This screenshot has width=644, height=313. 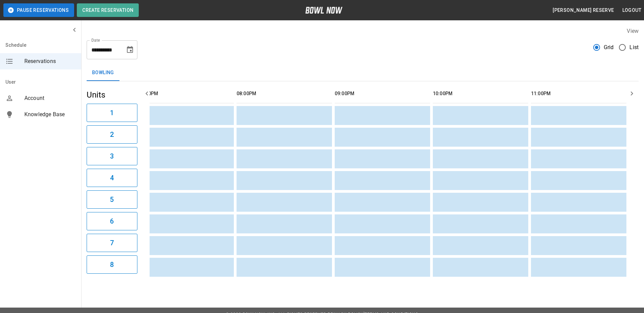 What do you see at coordinates (382, 93) in the screenshot?
I see `th: 09:00PM` at bounding box center [382, 93].